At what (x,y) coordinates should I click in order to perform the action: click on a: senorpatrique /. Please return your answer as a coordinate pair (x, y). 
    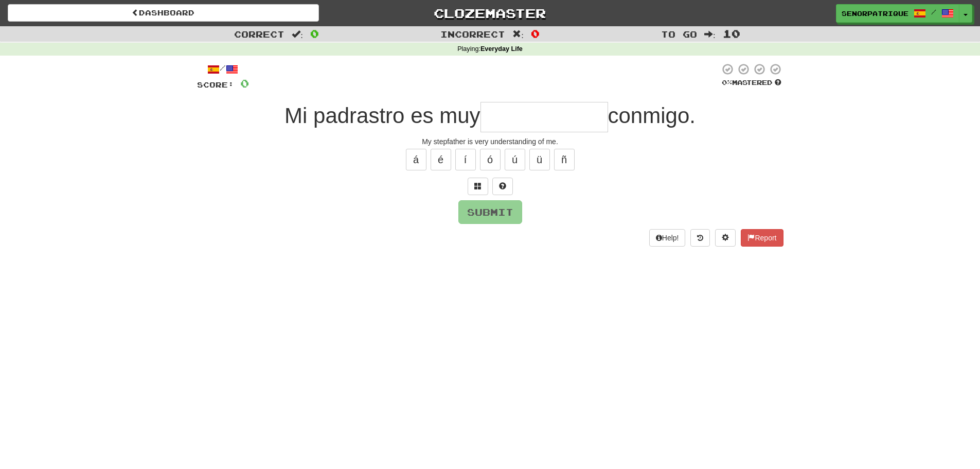
    Looking at the image, I should click on (898, 14).